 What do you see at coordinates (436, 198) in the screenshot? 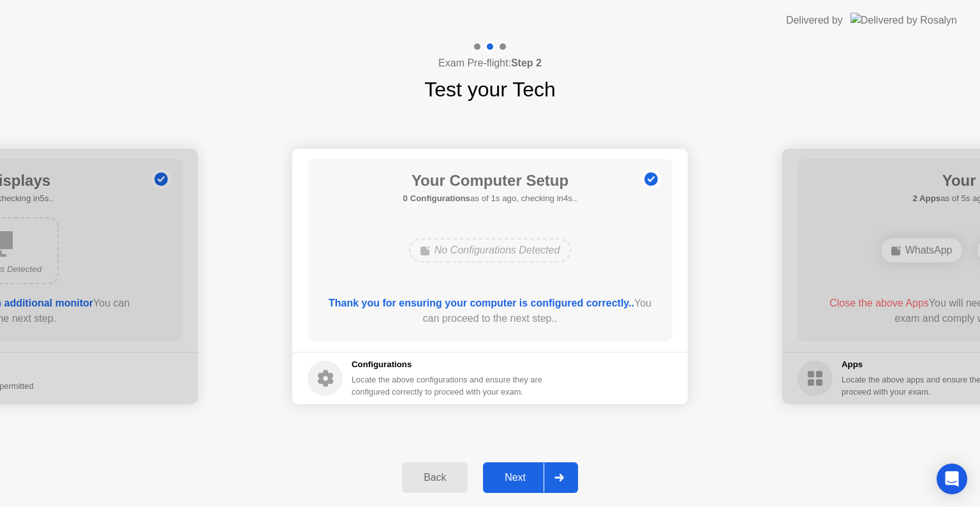
I see `b: 0 Configurations` at bounding box center [436, 198].